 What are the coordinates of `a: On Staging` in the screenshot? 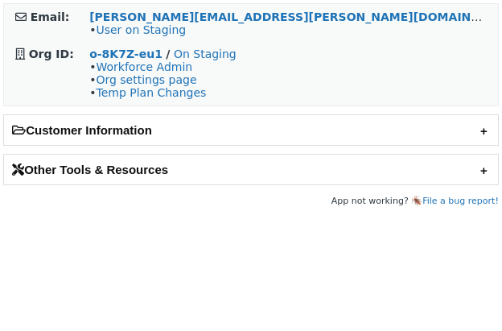 It's located at (205, 54).